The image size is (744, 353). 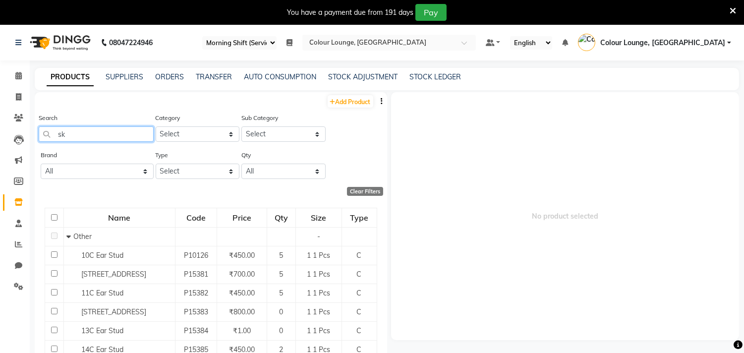 I want to click on a: Add Product, so click(x=350, y=101).